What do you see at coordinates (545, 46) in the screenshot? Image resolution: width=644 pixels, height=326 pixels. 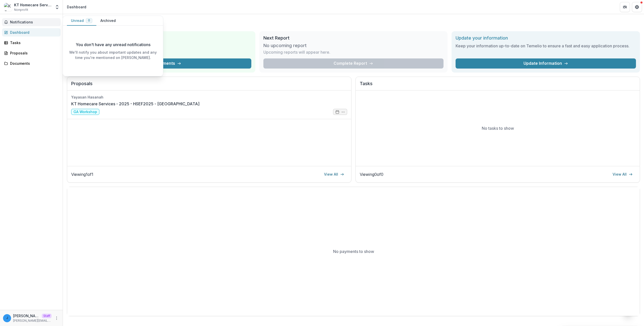 I see `h3: Keep your information up-to-date on Temelio to ensure a fast and easy application process.` at bounding box center [545, 46].